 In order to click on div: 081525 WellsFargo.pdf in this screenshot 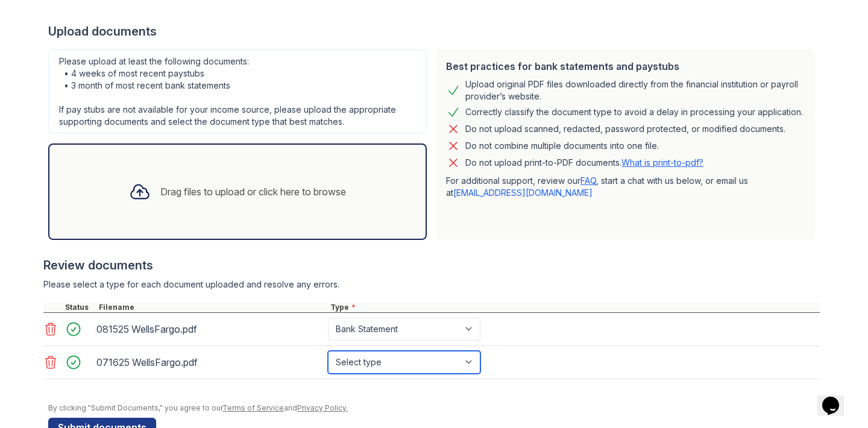, I will do `click(210, 329)`.